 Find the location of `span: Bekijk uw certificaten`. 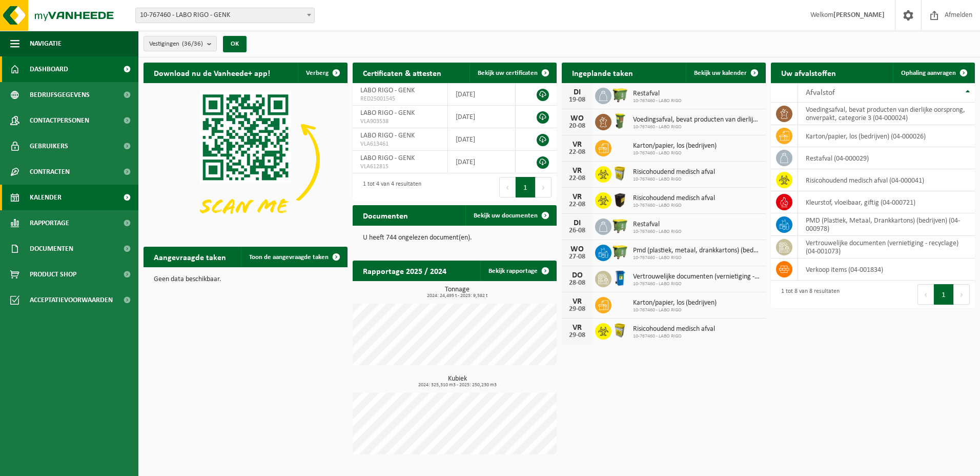

span: Bekijk uw certificaten is located at coordinates (507, 73).